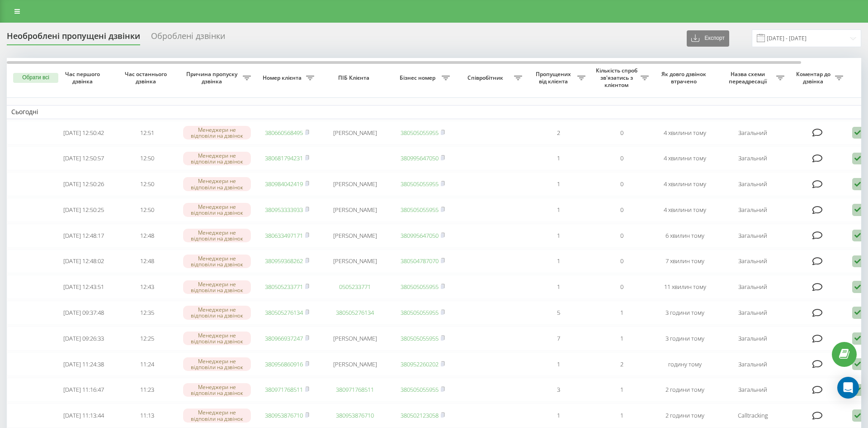 The image size is (868, 428). I want to click on a: 380952260202, so click(420, 364).